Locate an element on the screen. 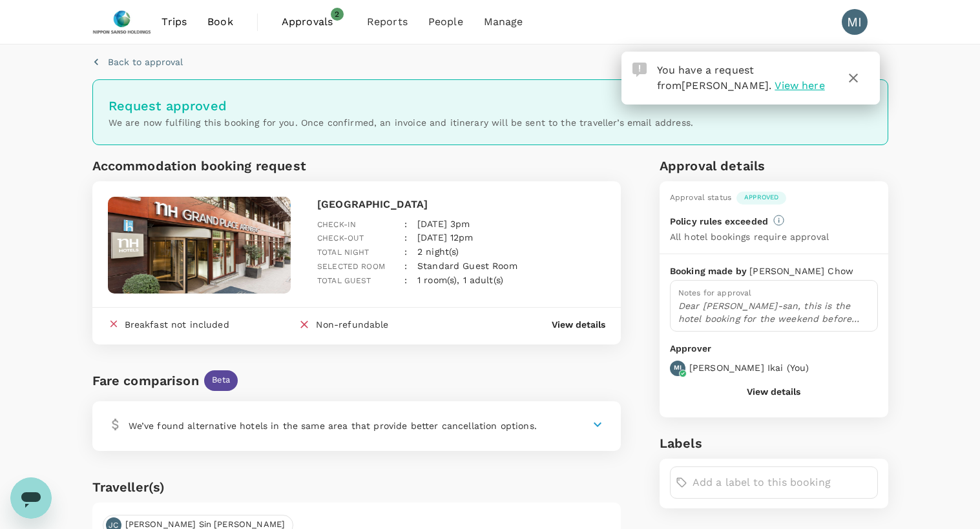  div: MI is located at coordinates (855, 22).